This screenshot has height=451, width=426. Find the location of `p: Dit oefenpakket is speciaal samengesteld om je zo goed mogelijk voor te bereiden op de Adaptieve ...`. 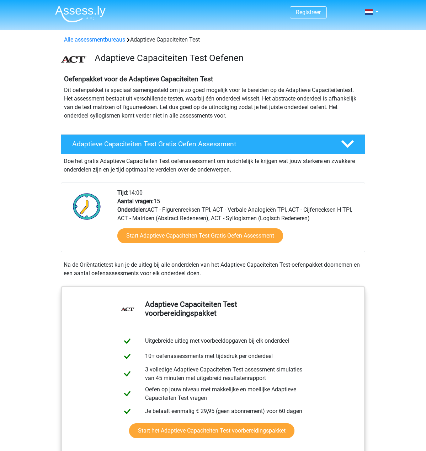

p: Dit oefenpakket is speciaal samengesteld om je zo goed mogelijk voor te bereiden op de Adaptieve ... is located at coordinates (213, 103).